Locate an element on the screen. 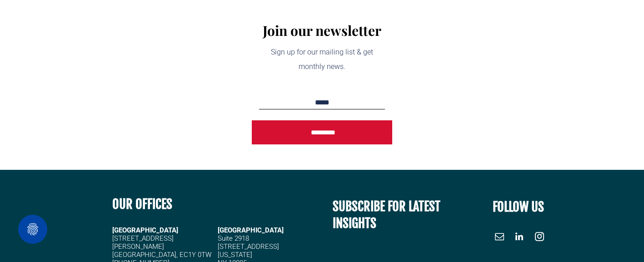 The height and width of the screenshot is (262, 644). b: OUR OFFICES is located at coordinates (142, 204).